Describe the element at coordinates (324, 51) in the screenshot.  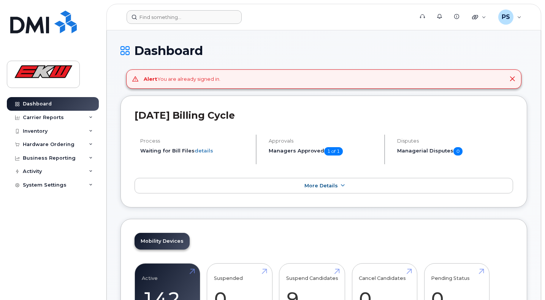
I see `h1: Dashboard` at that location.